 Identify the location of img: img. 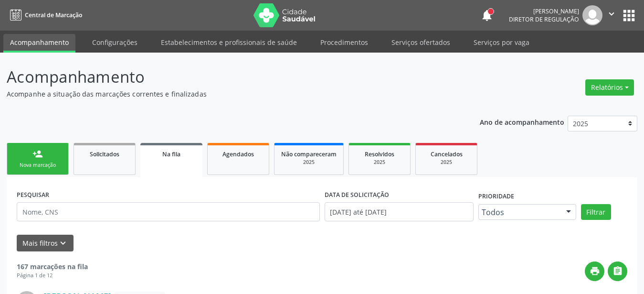
(592, 15).